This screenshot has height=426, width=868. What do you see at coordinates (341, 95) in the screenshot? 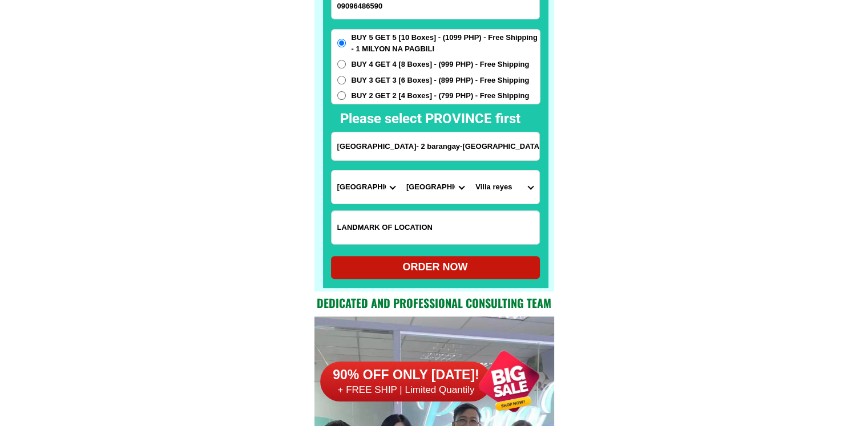
I see `input: BUY 2 GET 2 [4 Boxes] - (799 PHP) - Free Shipping` at bounding box center [341, 95].